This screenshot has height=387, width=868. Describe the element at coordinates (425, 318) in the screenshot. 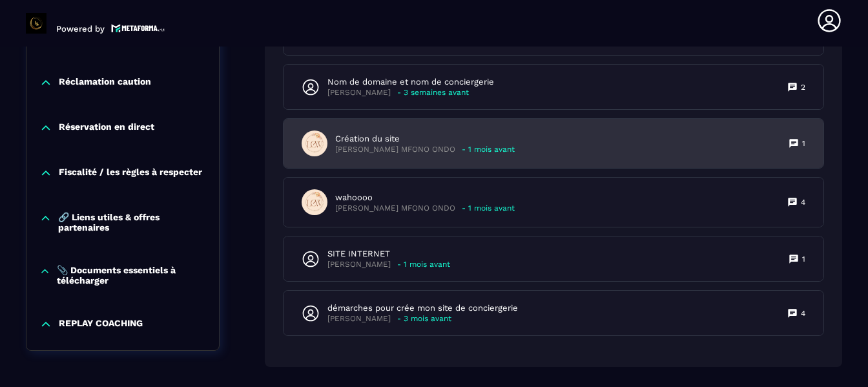

I see `p: - 3 mois avant` at that location.